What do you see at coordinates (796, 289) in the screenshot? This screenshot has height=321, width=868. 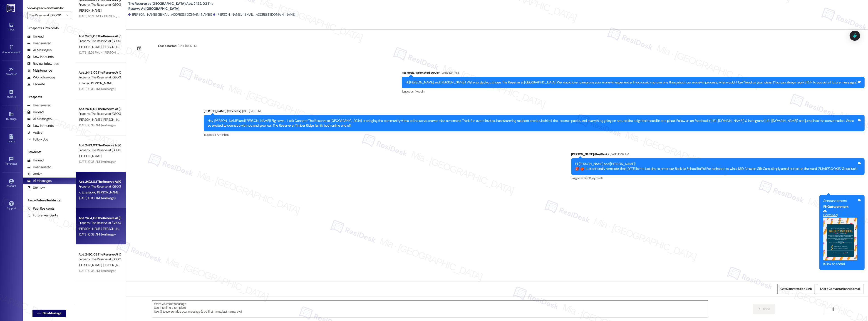 I see `span: Get Conversation Link` at bounding box center [796, 289].